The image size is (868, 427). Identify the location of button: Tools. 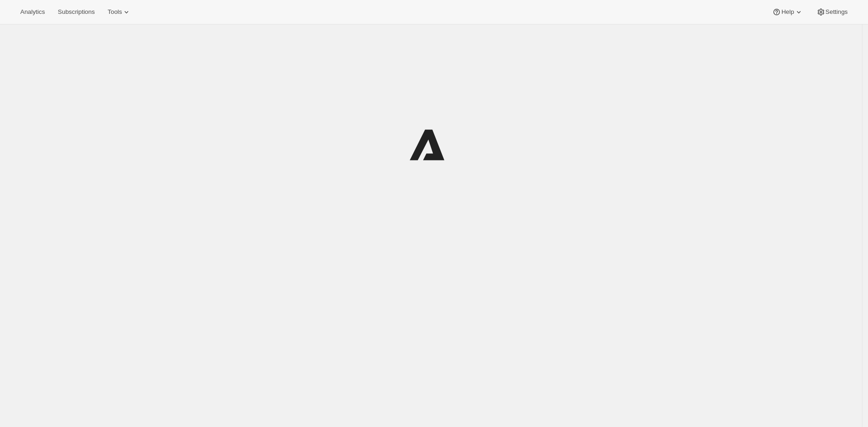
(119, 12).